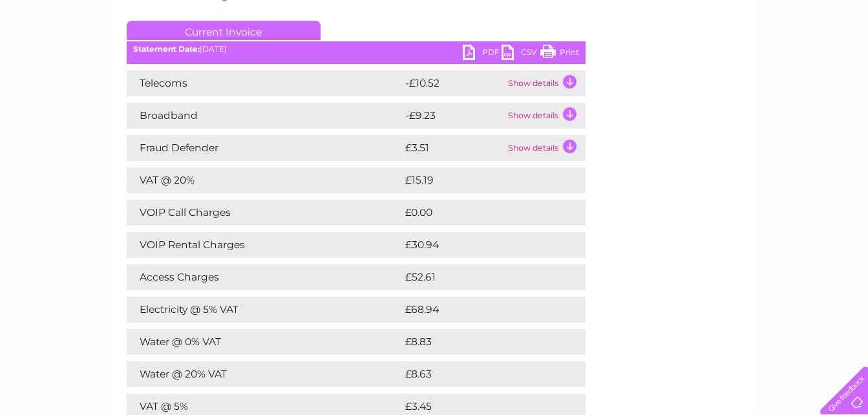 The image size is (868, 415). I want to click on td: Fraud Defender, so click(264, 148).